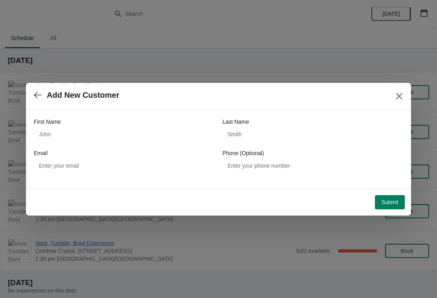  What do you see at coordinates (236, 122) in the screenshot?
I see `label: Last Name` at bounding box center [236, 122].